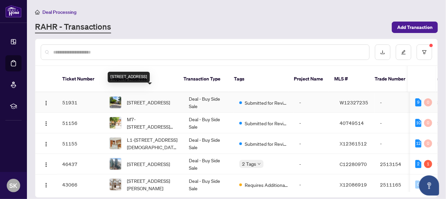 This screenshot has height=199, width=446. Describe the element at coordinates (249, 164) in the screenshot. I see `span: 2 Tags` at that location.